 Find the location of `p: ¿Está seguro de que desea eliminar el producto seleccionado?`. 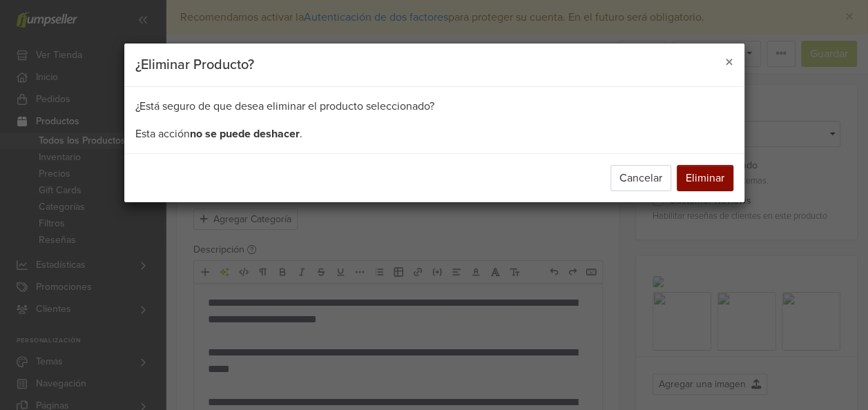

p: ¿Está seguro de que desea eliminar el producto seleccionado? is located at coordinates (434, 107).